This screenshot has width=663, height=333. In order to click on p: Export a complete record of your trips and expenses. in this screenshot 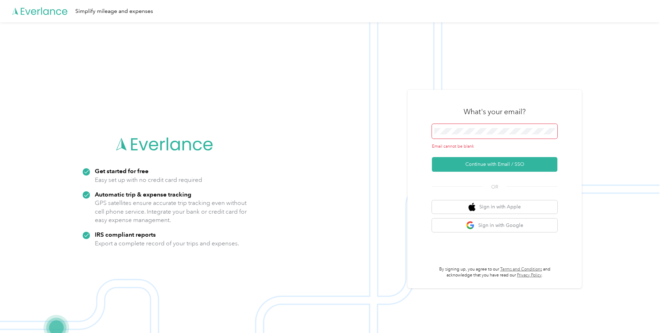, I will do `click(167, 243)`.